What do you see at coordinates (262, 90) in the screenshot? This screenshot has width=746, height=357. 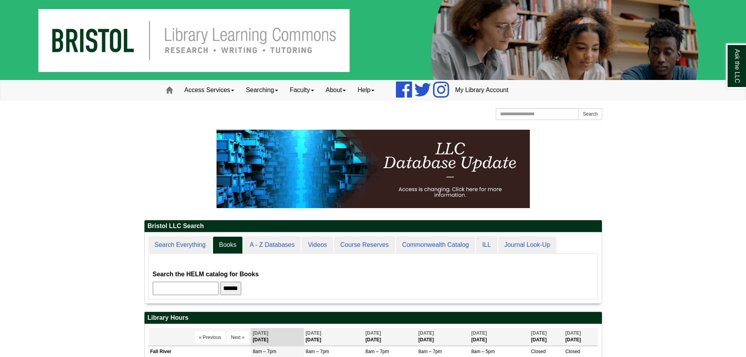 I see `a: Searching` at bounding box center [262, 90].